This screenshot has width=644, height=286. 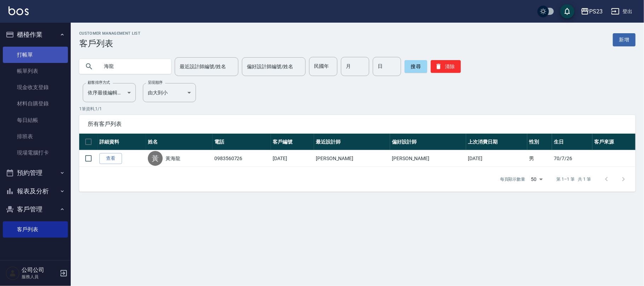 What do you see at coordinates (572, 142) in the screenshot?
I see `th: 生日` at bounding box center [572, 142].